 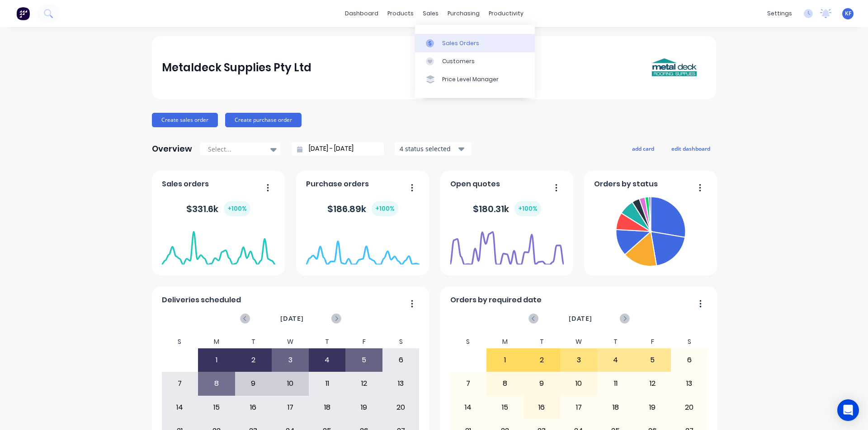 I want to click on div: Price Level Manager, so click(x=470, y=79).